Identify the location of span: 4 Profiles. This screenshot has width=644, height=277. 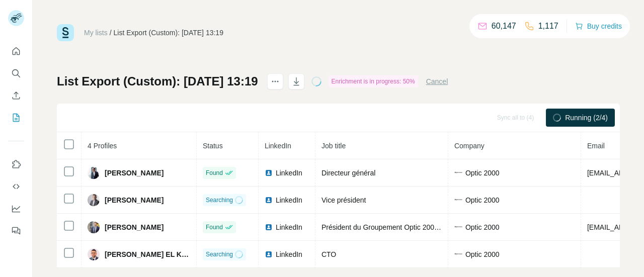
(102, 146).